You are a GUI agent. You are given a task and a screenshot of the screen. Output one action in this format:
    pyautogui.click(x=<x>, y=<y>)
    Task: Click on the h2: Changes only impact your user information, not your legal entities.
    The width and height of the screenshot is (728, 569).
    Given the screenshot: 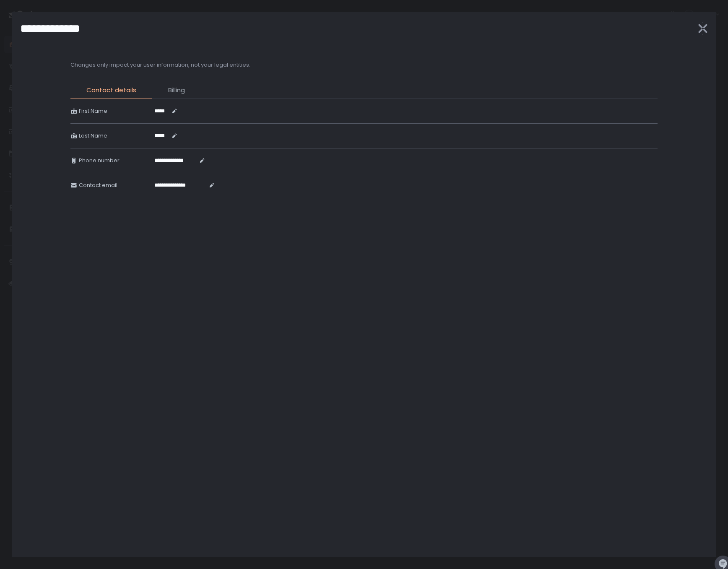 What is the action you would take?
    pyautogui.click(x=160, y=65)
    